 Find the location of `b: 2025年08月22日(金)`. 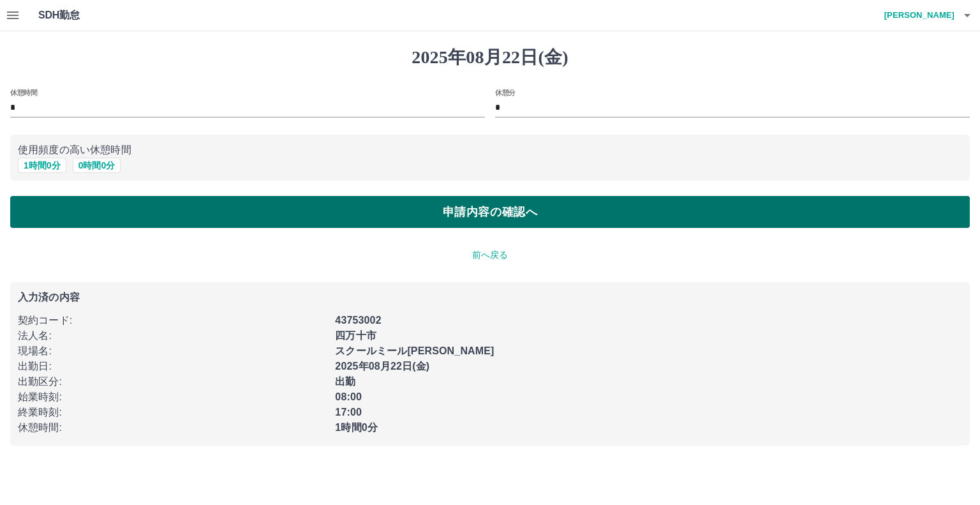

b: 2025年08月22日(金) is located at coordinates (382, 365).